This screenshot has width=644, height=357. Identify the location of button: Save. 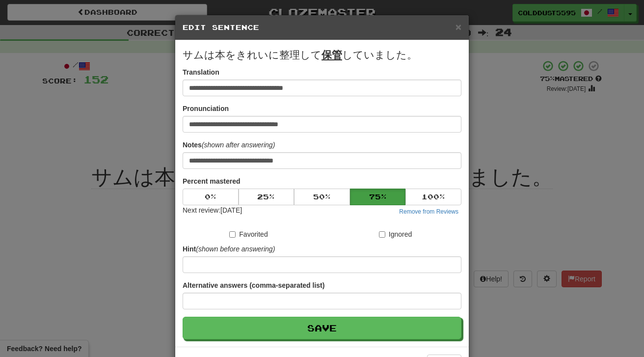
(322, 328).